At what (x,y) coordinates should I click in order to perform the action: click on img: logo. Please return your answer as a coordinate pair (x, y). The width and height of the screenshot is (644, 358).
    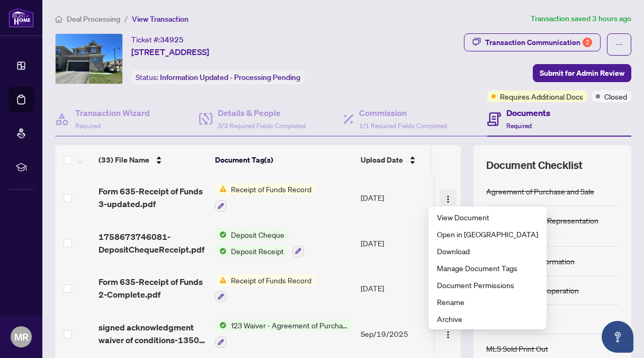
    Looking at the image, I should click on (21, 18).